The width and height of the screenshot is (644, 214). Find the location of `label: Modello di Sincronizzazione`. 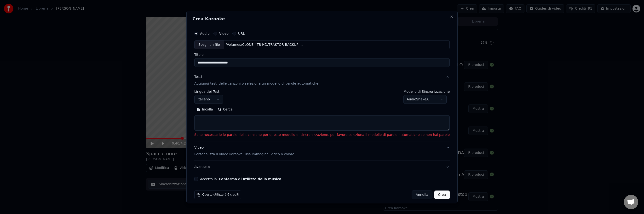

label: Modello di Sincronizzazione is located at coordinates (426, 92).